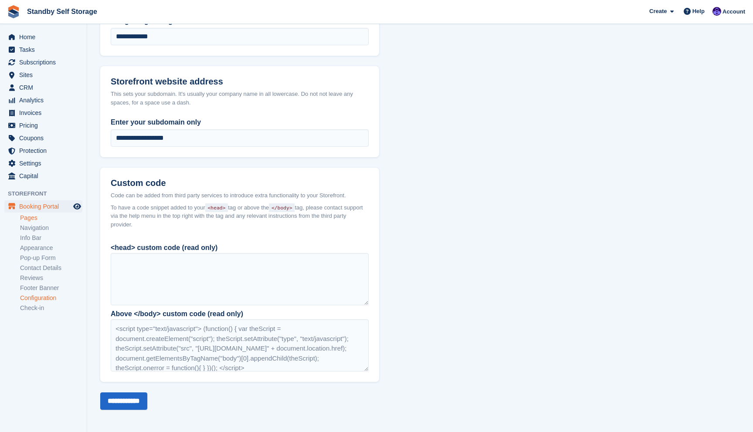 The image size is (753, 432). Describe the element at coordinates (240, 216) in the screenshot. I see `span: To have a code snippet added to your tag or above the tag, please contact support via the help me...` at that location.